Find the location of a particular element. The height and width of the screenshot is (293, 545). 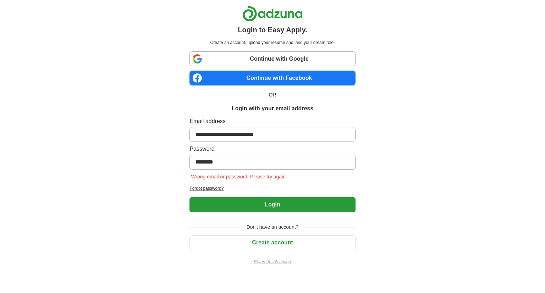

span: Don't have an account? is located at coordinates (273, 227).